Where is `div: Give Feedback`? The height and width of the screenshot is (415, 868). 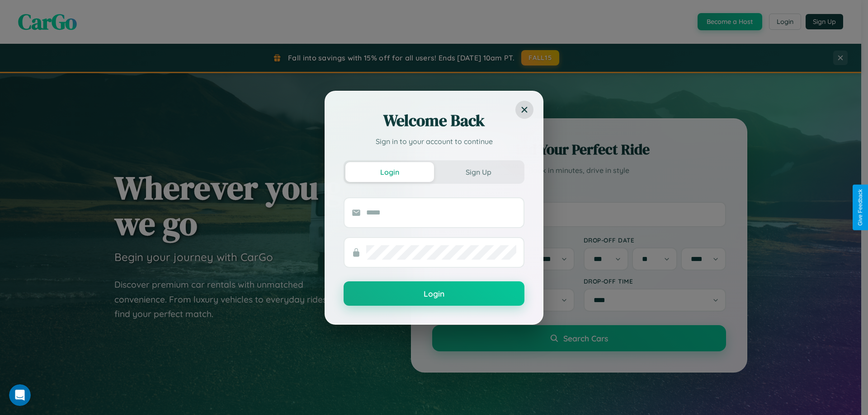 div: Give Feedback is located at coordinates (860, 208).